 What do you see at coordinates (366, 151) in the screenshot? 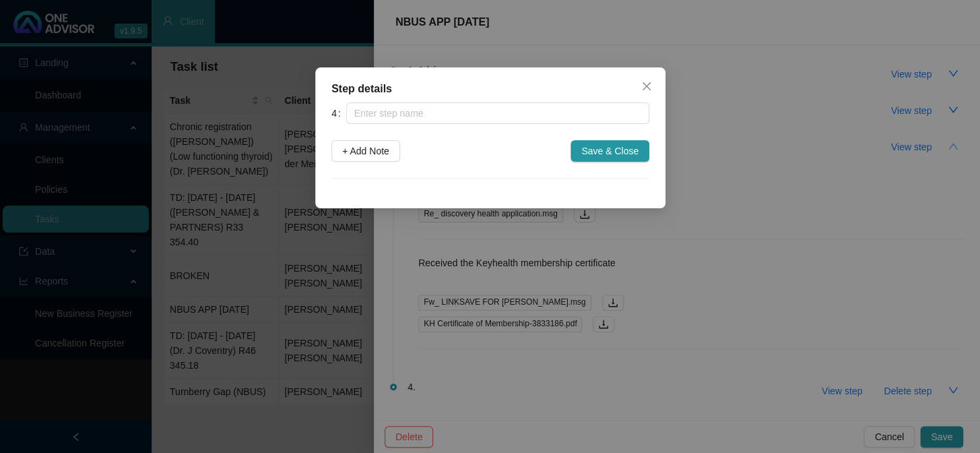
I see `button: + Add Note` at bounding box center [366, 151].